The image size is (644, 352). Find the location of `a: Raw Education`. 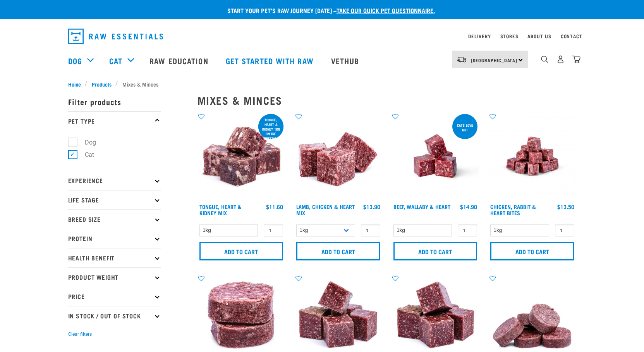

a: Raw Education is located at coordinates (179, 61).